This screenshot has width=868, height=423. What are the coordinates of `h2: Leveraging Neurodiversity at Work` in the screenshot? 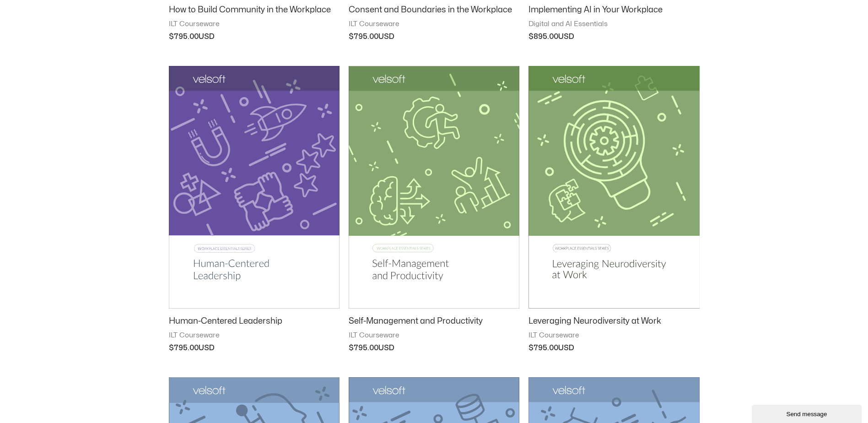 It's located at (614, 321).